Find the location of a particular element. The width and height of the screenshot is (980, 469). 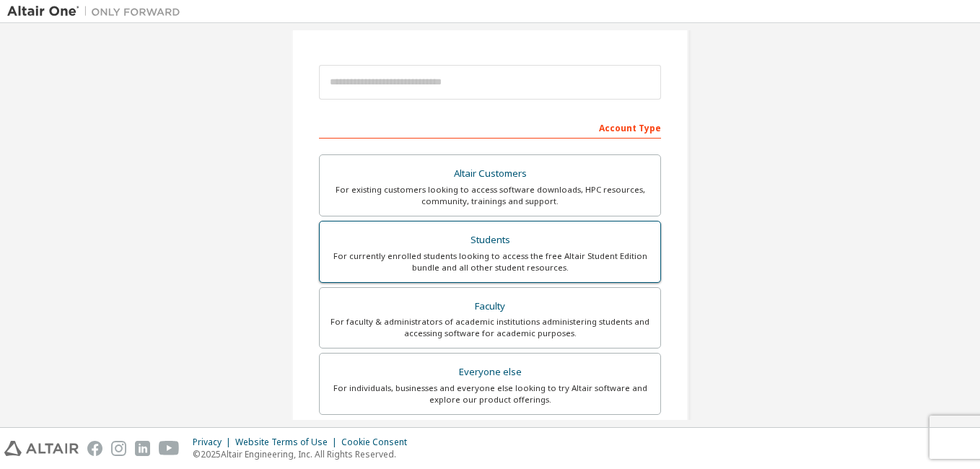

p: © 2025 Altair Engineering, Inc. All Rights Reserved. is located at coordinates (303, 454).